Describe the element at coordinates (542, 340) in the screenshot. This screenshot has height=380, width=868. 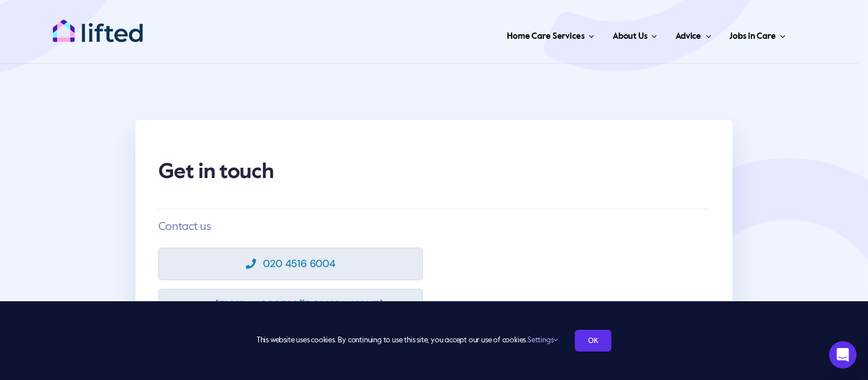
I see `a: Settings` at that location.